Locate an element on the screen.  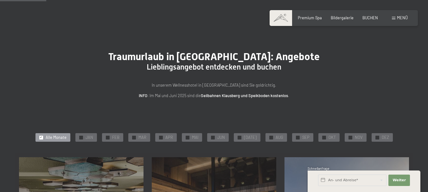
span: OKT is located at coordinates (332, 138).